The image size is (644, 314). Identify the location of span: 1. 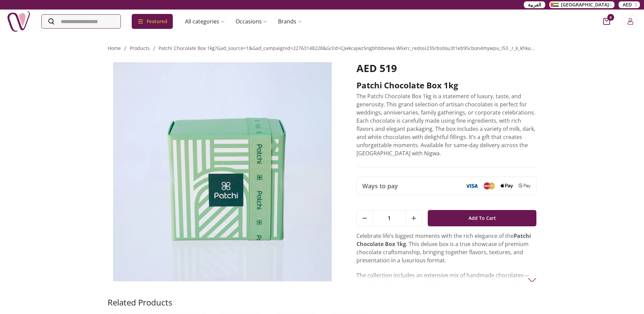
(389, 218).